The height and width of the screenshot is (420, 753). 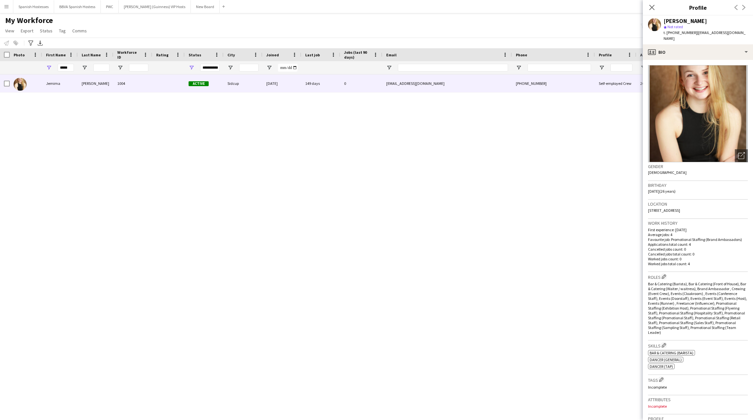 I want to click on span: City, so click(x=231, y=55).